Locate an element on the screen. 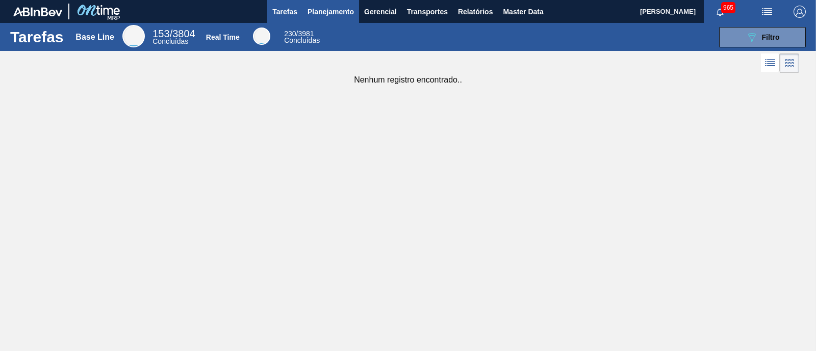  span: Master Data is located at coordinates (523, 12).